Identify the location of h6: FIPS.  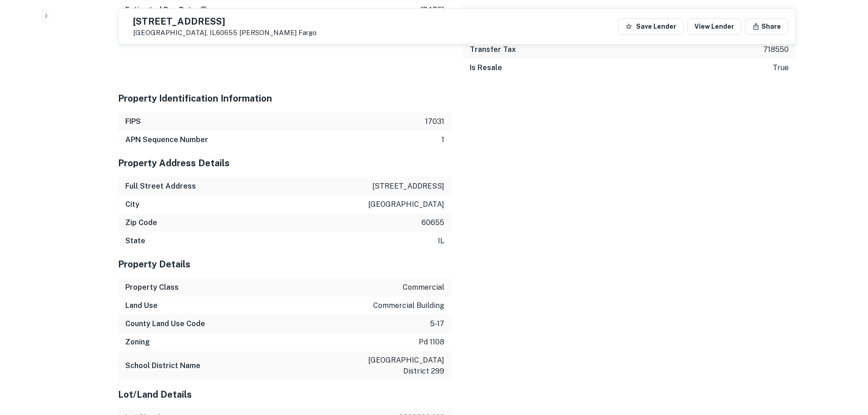
(133, 122).